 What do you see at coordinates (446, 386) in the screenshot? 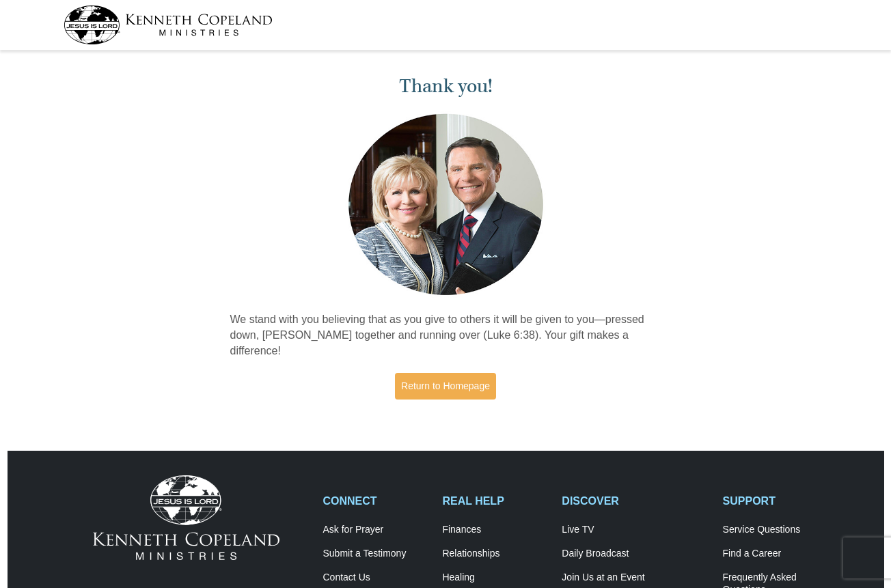
I see `a: Return to Homepage` at bounding box center [446, 386].